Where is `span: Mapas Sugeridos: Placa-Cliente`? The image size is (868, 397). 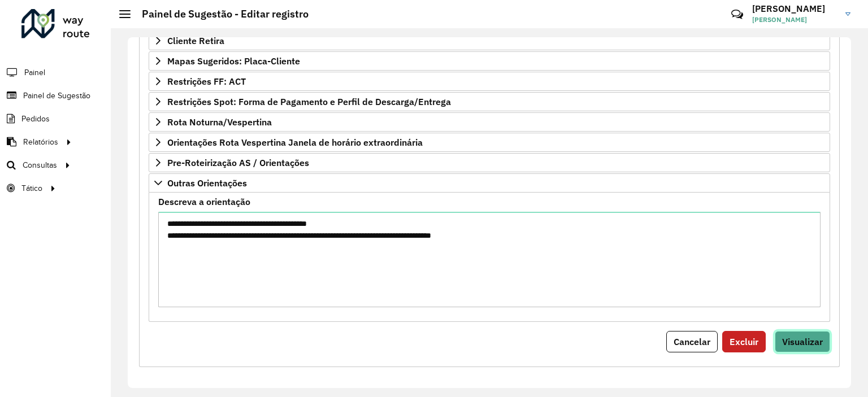 span: Mapas Sugeridos: Placa-Cliente is located at coordinates (233, 61).